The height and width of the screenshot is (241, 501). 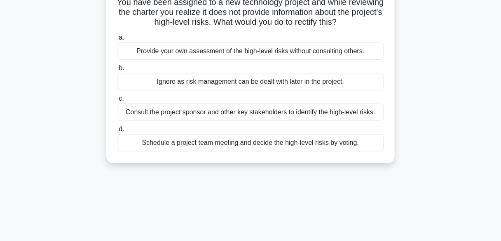 What do you see at coordinates (251, 112) in the screenshot?
I see `div: Consult the project sponsor and other key stakeholders to identify the high-level risks.` at bounding box center [251, 112].